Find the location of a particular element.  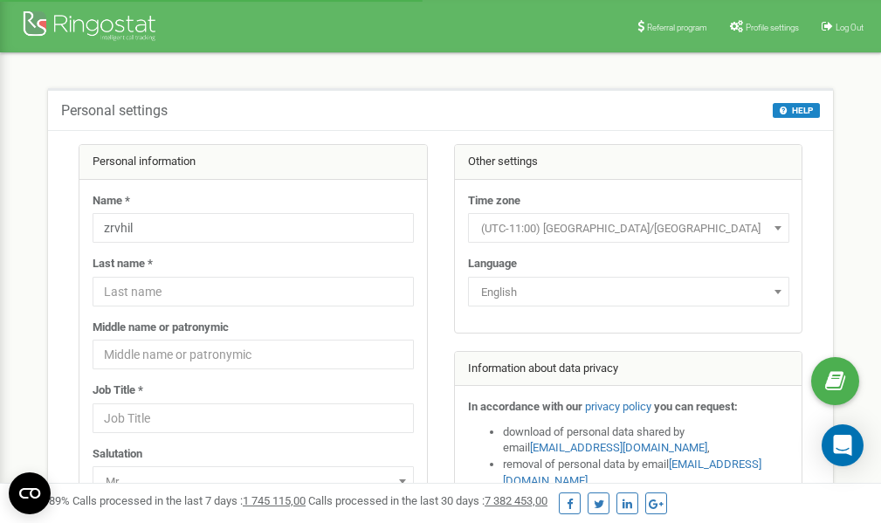

span: Referral program is located at coordinates (677, 27).